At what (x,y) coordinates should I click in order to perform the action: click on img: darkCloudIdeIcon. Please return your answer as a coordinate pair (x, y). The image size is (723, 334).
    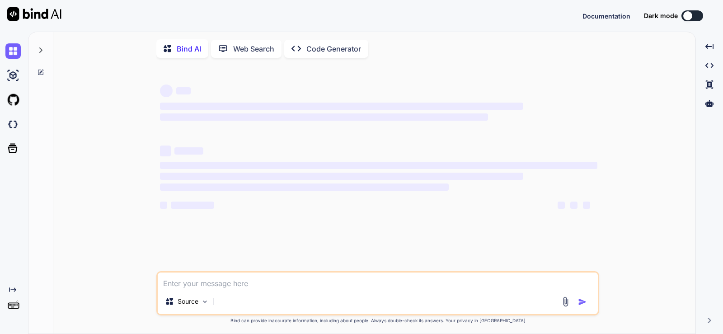
    Looking at the image, I should click on (13, 124).